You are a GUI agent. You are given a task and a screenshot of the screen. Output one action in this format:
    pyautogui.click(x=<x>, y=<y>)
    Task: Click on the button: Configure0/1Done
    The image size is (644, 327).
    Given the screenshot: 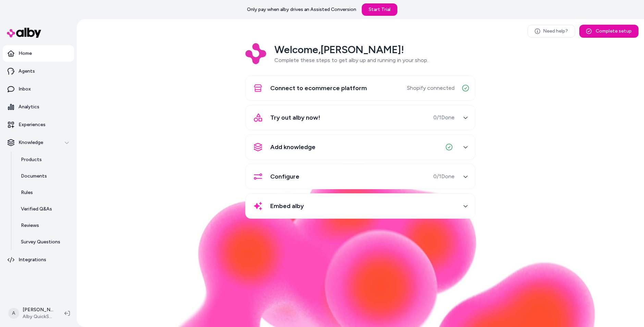 What is the action you would take?
    pyautogui.click(x=361, y=177)
    